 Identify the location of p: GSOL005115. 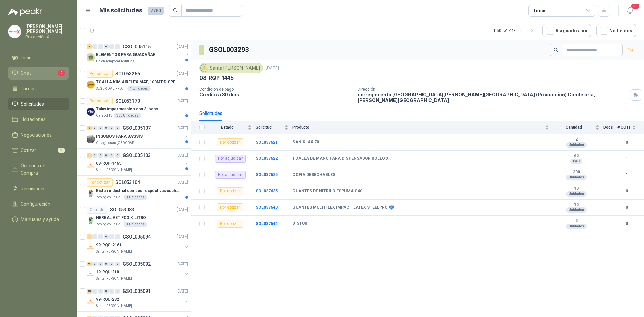
(136, 47).